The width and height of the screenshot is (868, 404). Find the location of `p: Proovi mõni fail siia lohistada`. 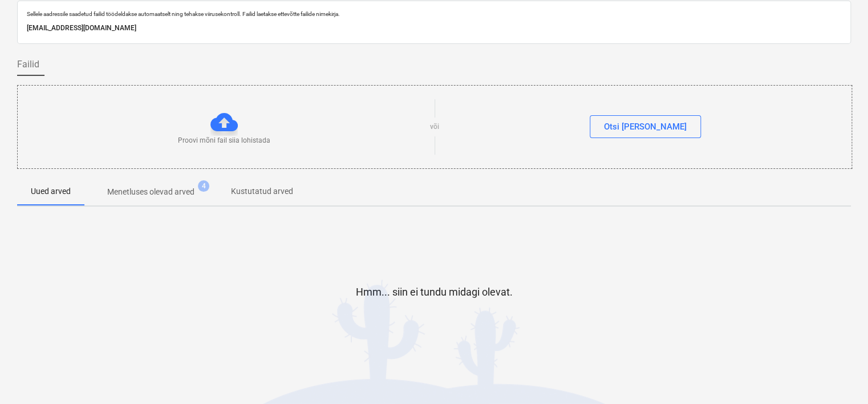

p: Proovi mõni fail siia lohistada is located at coordinates (224, 140).